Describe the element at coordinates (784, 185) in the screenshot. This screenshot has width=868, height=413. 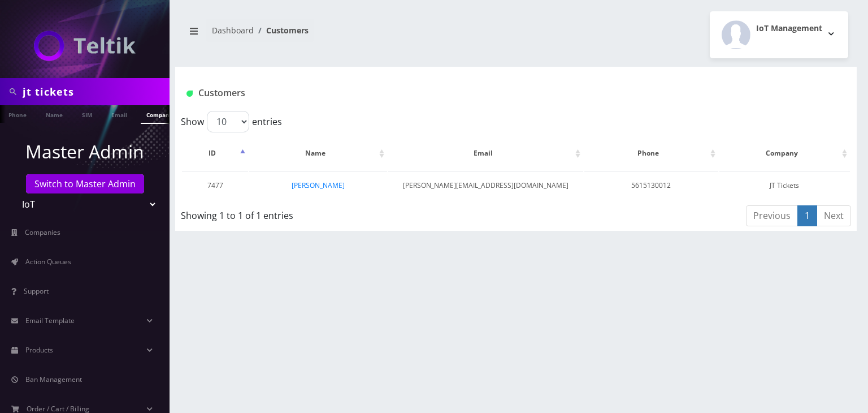
I see `td: JT Tickets` at that location.